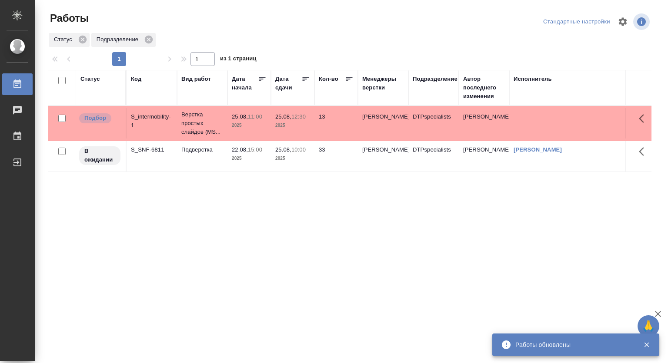  I want to click on p: 12:30, so click(298, 116).